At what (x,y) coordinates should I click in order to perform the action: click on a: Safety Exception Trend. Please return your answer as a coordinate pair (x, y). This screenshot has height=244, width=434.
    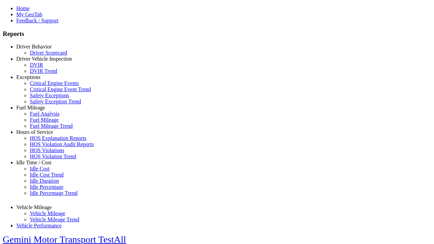
    Looking at the image, I should click on (55, 101).